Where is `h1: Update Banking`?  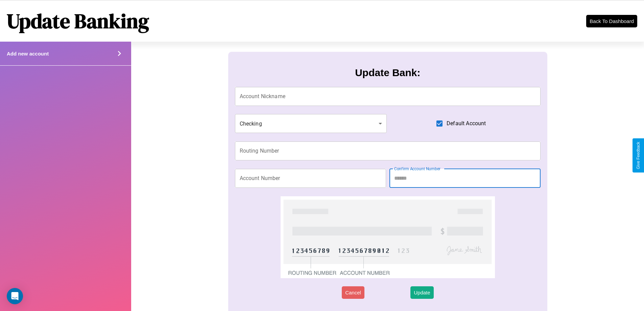
h1: Update Banking is located at coordinates (78, 21).